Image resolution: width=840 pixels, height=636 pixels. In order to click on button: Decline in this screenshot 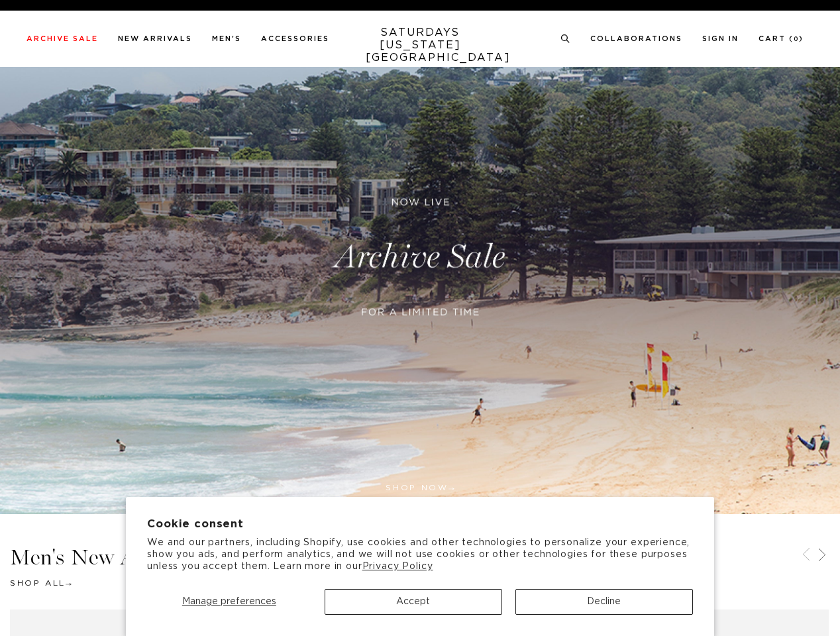, I will do `click(604, 602)`.